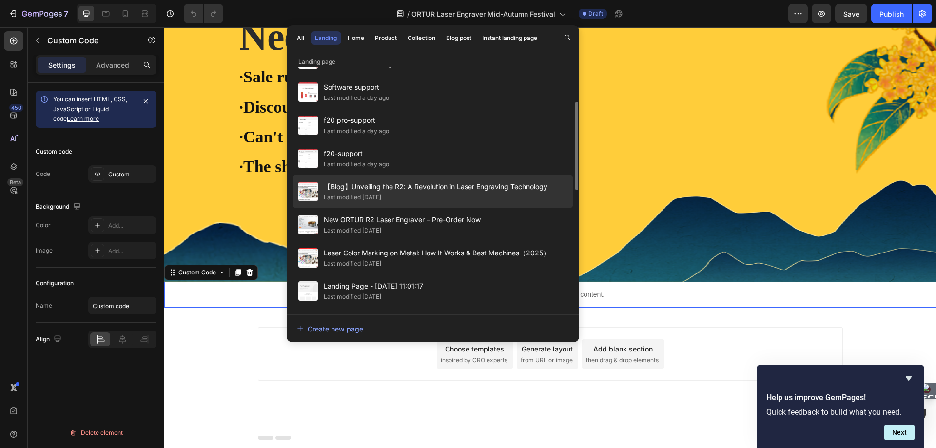  What do you see at coordinates (356, 87) in the screenshot?
I see `span: Software support` at bounding box center [356, 87].